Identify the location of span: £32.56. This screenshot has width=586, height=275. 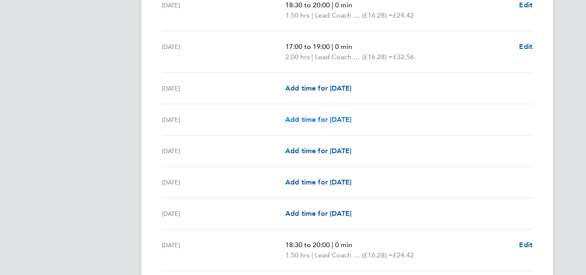
(403, 57).